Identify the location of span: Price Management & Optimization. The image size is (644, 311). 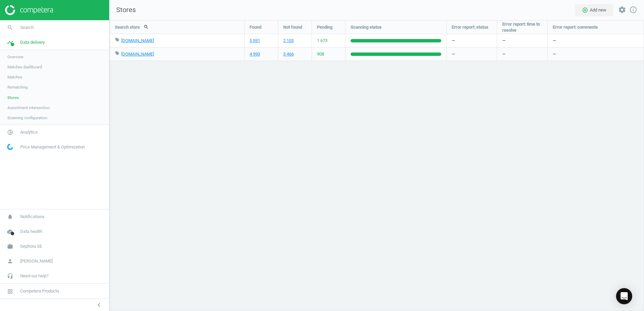
(52, 147).